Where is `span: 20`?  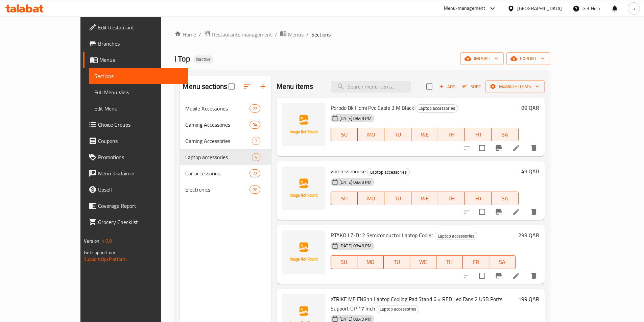
span: 20 is located at coordinates (255, 189).